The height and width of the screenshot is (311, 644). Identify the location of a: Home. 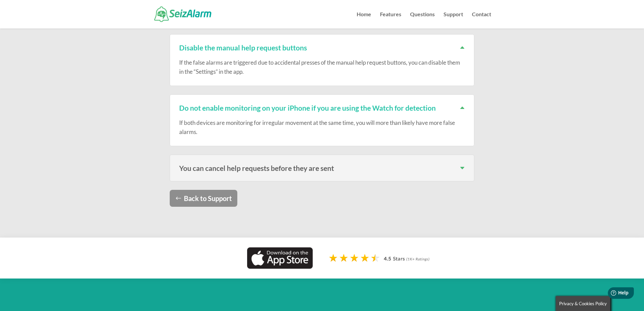
(364, 20).